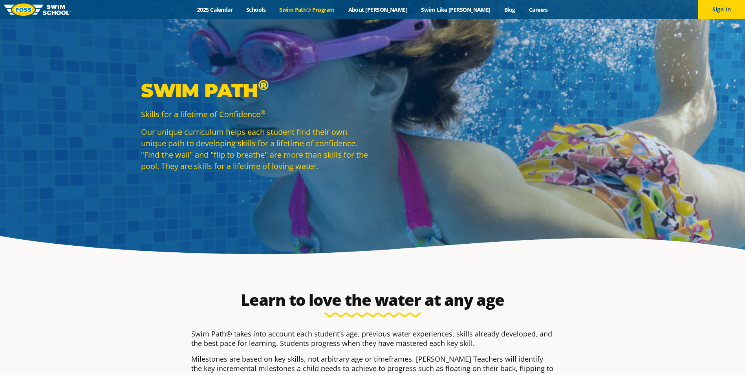  I want to click on p: Skills for a lifetime of Confidence, so click(255, 114).